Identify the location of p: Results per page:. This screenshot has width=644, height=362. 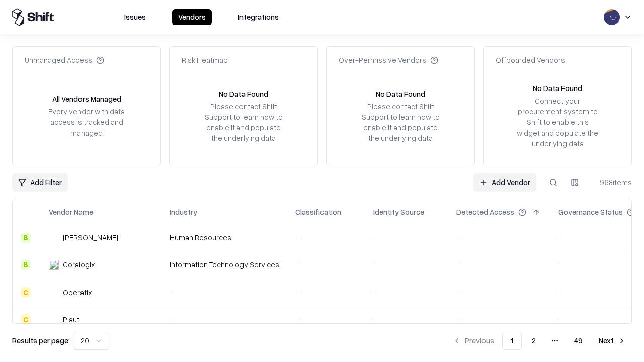
(41, 340).